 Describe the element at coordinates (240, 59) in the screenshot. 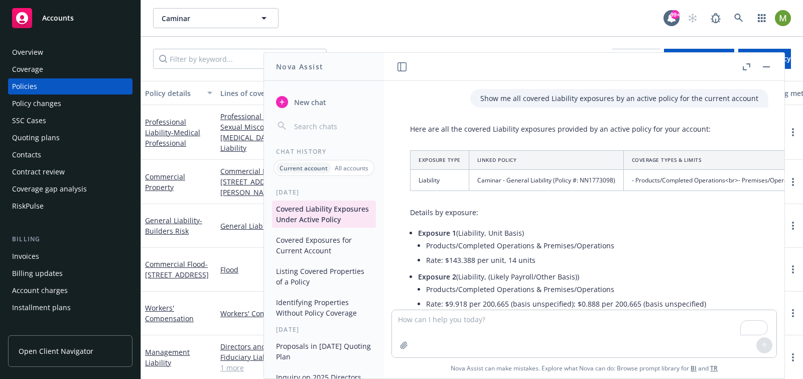

I see `input: Filter by keyword...` at that location.